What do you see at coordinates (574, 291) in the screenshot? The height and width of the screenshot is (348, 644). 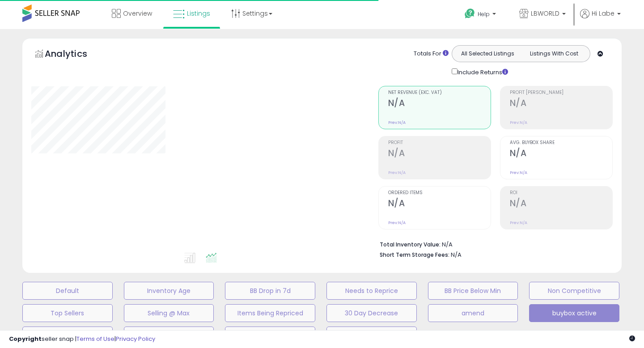 I see `button: Non Competitive` at bounding box center [574, 291].